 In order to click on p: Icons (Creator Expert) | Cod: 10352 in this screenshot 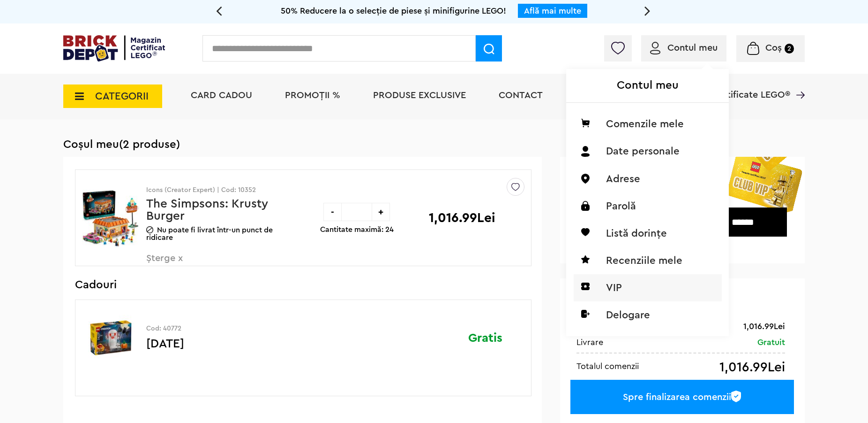, I will do `click(213, 190)`.